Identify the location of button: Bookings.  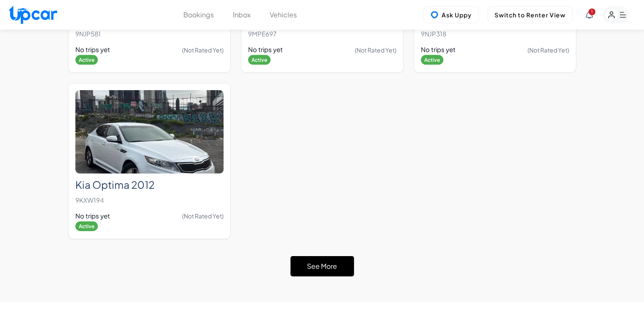
(199, 15).